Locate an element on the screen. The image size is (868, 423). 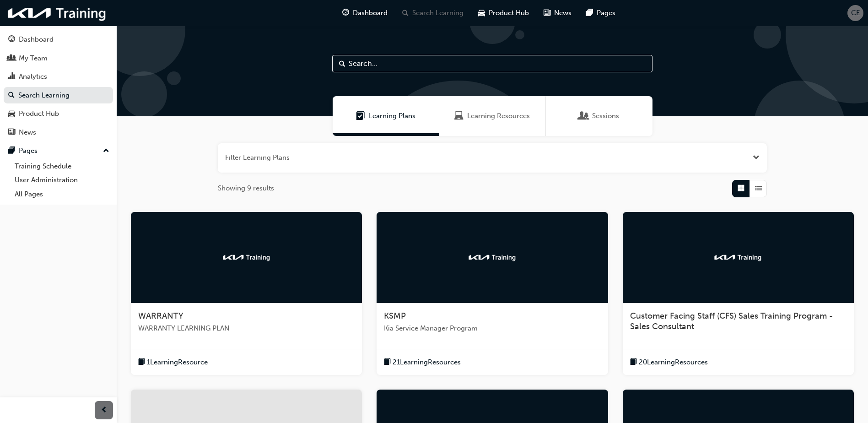
span: Kia Service Manager Program is located at coordinates (492, 328).